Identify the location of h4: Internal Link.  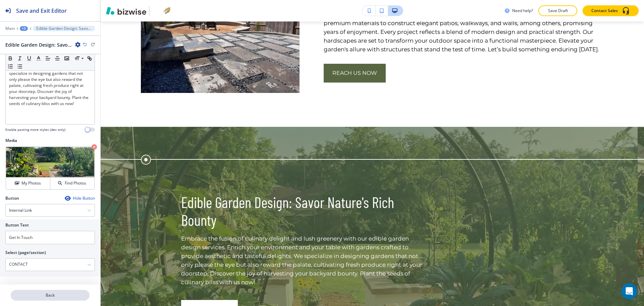
(20, 210).